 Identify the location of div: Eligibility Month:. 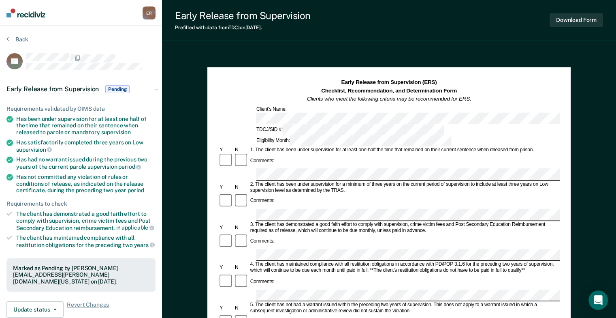
(354, 140).